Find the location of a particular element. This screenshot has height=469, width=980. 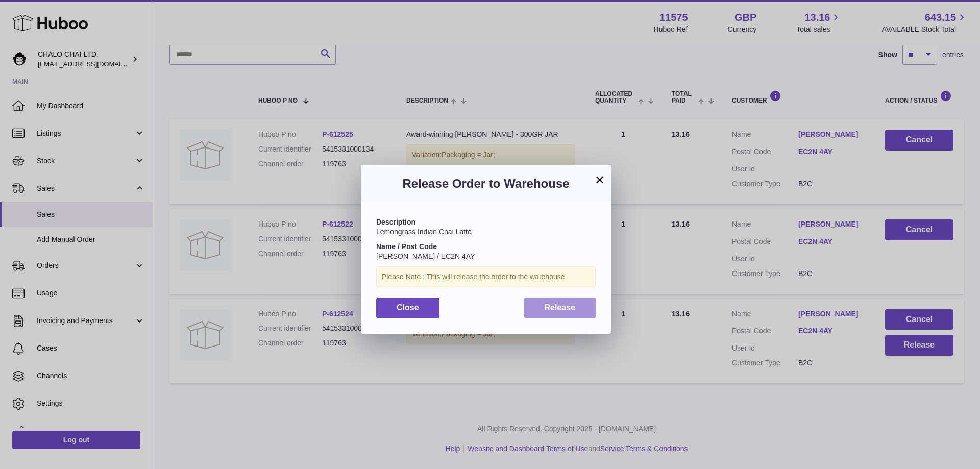

h3: Release Order to Warehouse is located at coordinates (485, 183).